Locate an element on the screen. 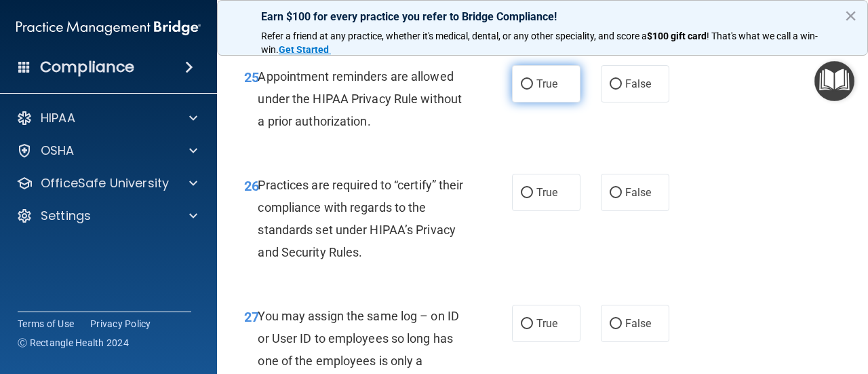  h4: Compliance is located at coordinates (87, 67).